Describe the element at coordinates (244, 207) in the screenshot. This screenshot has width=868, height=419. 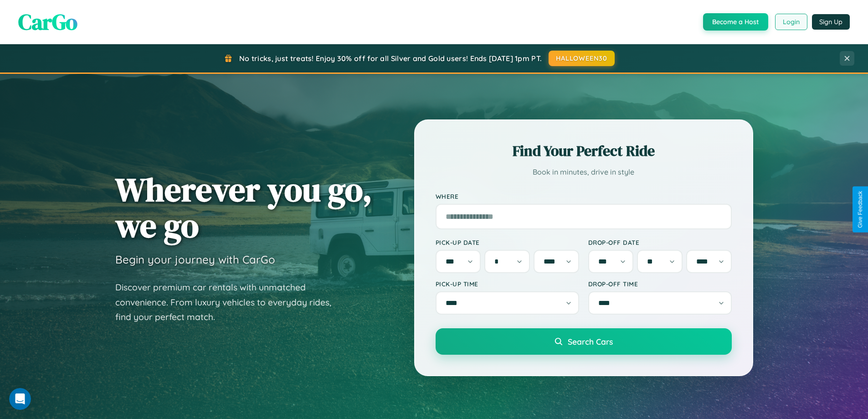
I see `h1: Wherever you go, we go` at that location.